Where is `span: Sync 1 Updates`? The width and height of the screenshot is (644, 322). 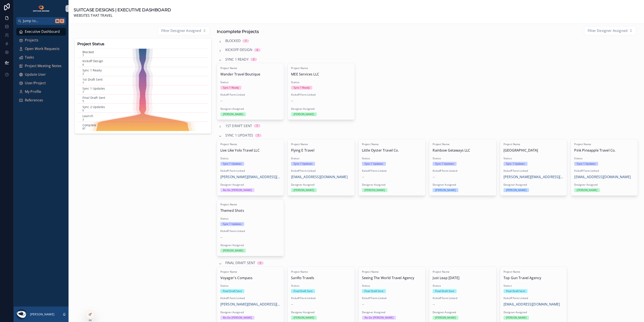
span: Sync 1 Updates is located at coordinates (239, 135).